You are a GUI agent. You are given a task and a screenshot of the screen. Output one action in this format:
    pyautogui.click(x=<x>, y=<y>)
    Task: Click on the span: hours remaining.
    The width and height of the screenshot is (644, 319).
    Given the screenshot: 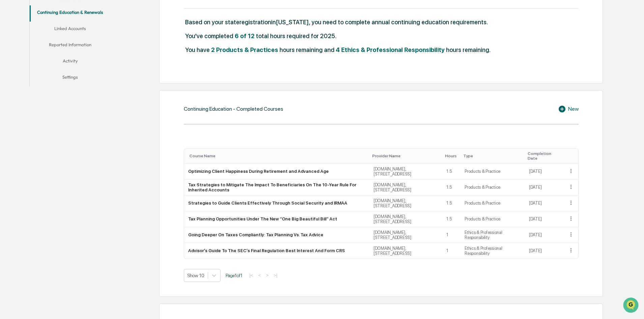 What is the action you would take?
    pyautogui.click(x=468, y=50)
    